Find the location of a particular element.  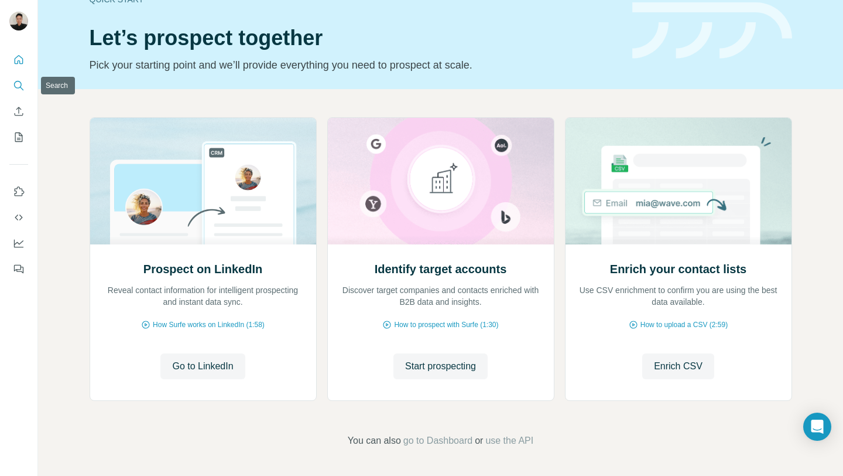

button: Dashboard is located at coordinates (19, 243).